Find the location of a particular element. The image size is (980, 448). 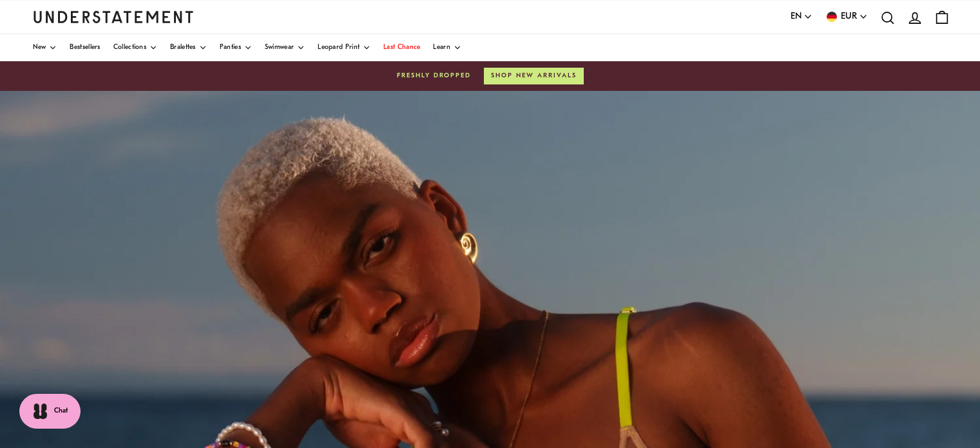

button: EN is located at coordinates (802, 17).